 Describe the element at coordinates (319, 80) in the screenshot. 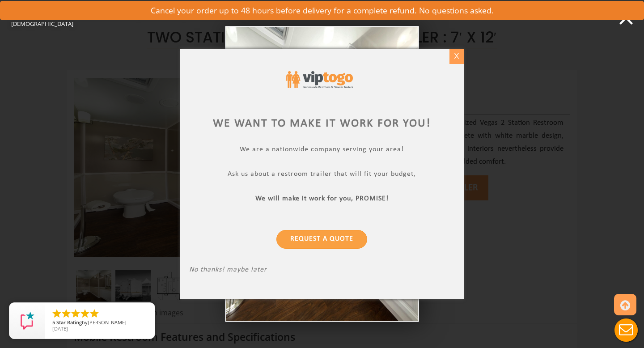

I see `img: viptogo logo` at that location.